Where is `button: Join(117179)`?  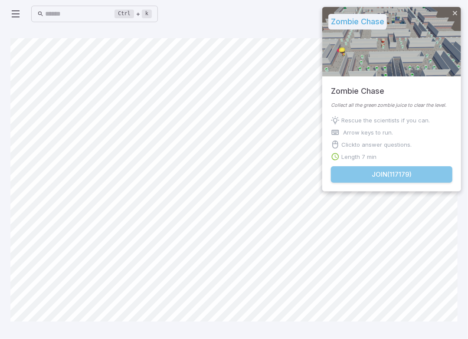 button: Join(117179) is located at coordinates (392, 174).